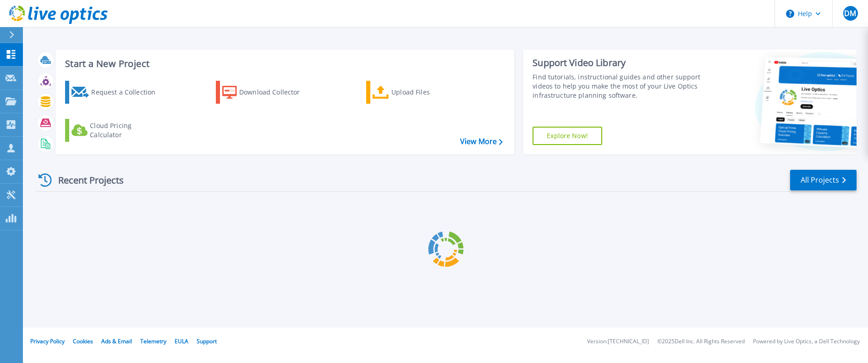 This screenshot has width=868, height=363. Describe the element at coordinates (207, 341) in the screenshot. I see `a: Support` at that location.